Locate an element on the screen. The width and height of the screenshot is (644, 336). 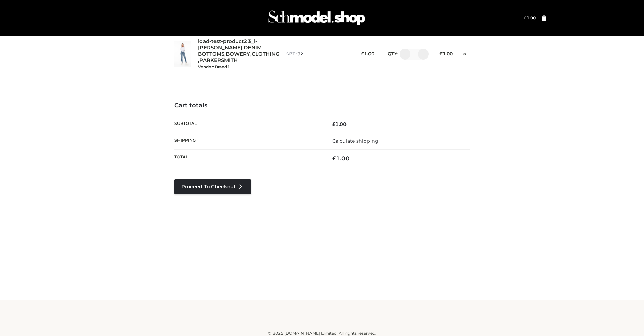
th: Subtotal is located at coordinates (248, 124).